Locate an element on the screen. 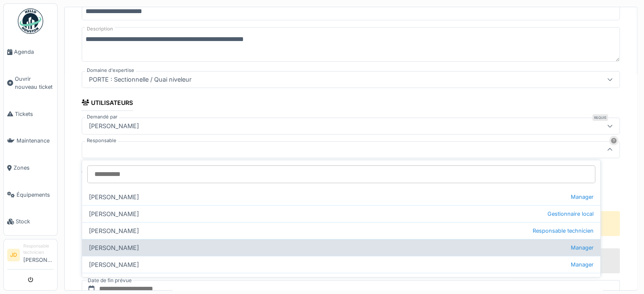  a: Ouvrir nouveau ticket is located at coordinates (31, 83).